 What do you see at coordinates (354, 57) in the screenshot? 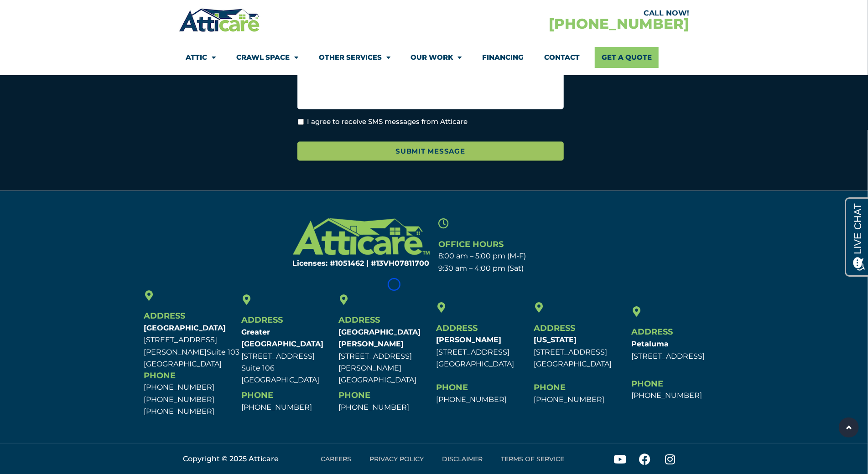
I see `a: Other Services` at bounding box center [354, 57].